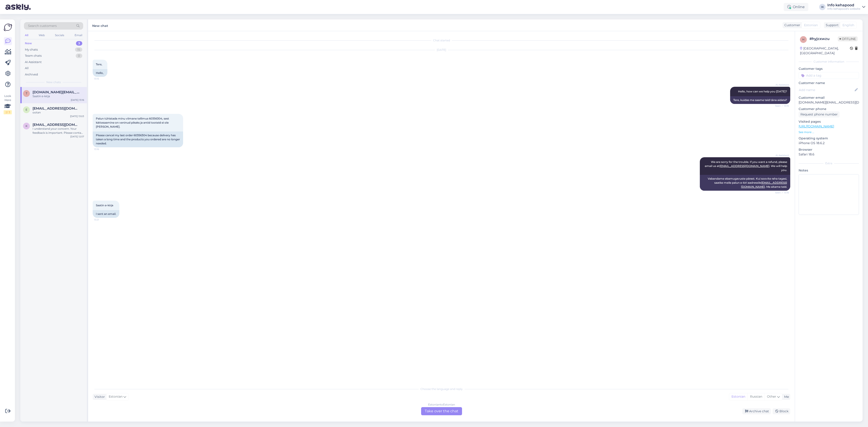  I want to click on span: Saatin e-kirja, so click(104, 205).